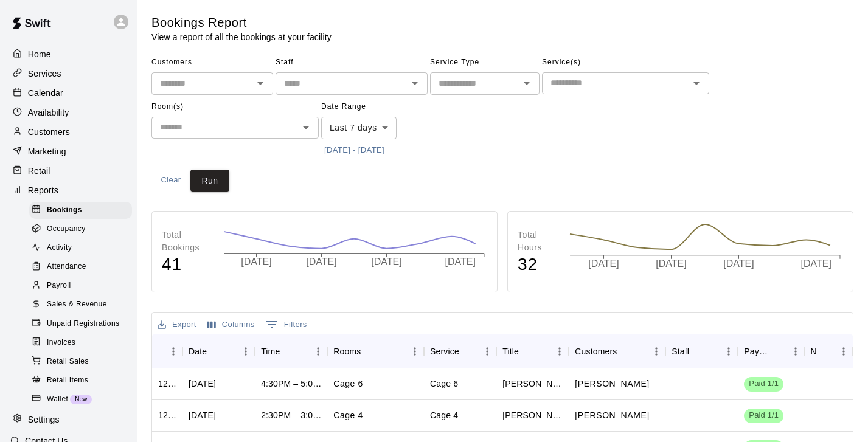 This screenshot has width=868, height=442. Describe the element at coordinates (80, 362) in the screenshot. I see `div: Retail Sales` at that location.